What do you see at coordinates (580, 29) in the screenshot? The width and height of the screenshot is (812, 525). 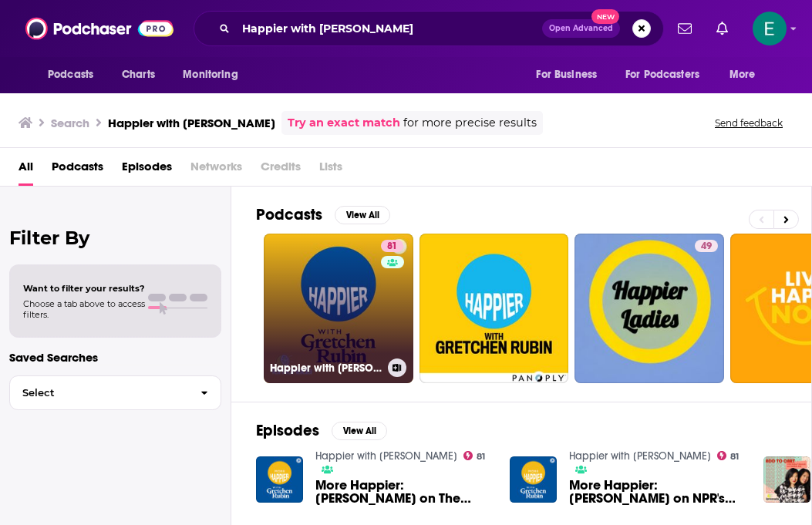 I see `button: Open AdvancedNew` at bounding box center [580, 29].